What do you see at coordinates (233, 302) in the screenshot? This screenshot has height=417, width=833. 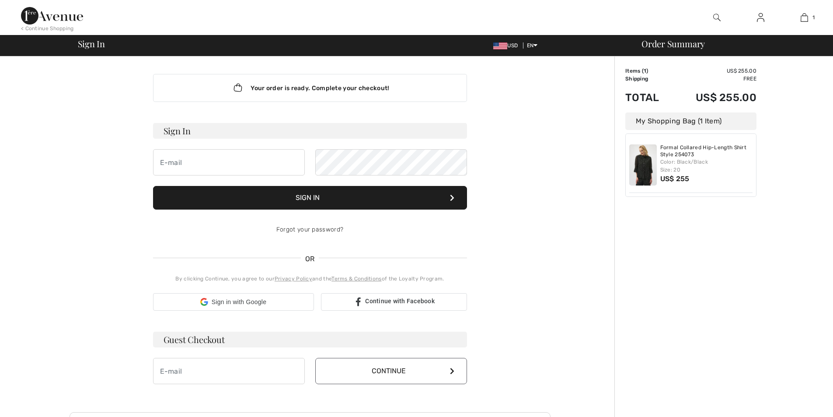 I see `div: Sign in with Google` at bounding box center [233, 302].